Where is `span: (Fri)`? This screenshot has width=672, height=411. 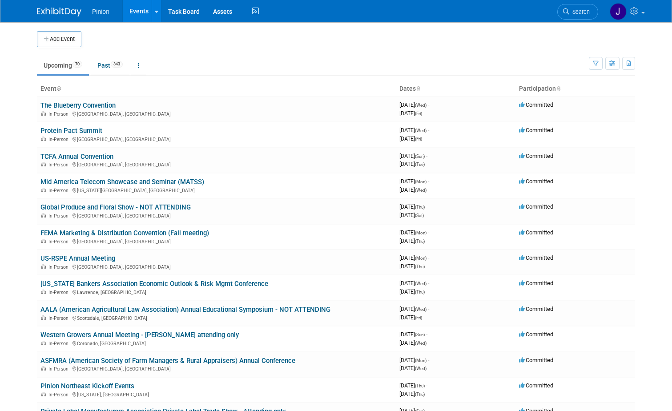 span: (Fri) is located at coordinates (418, 139).